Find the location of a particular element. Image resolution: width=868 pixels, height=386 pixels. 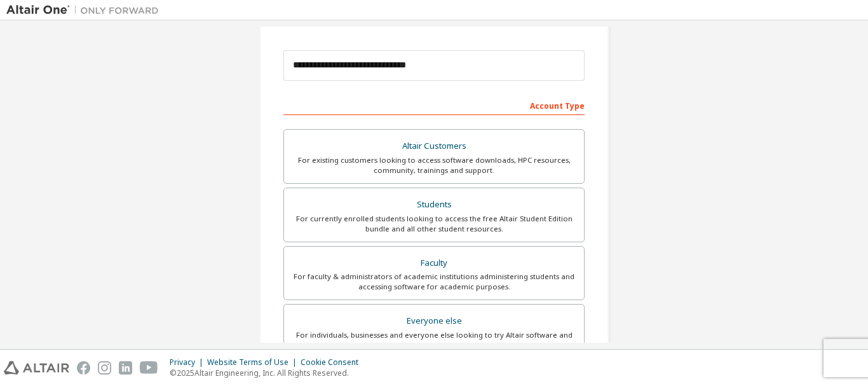

img: youtube.svg is located at coordinates (149, 367).